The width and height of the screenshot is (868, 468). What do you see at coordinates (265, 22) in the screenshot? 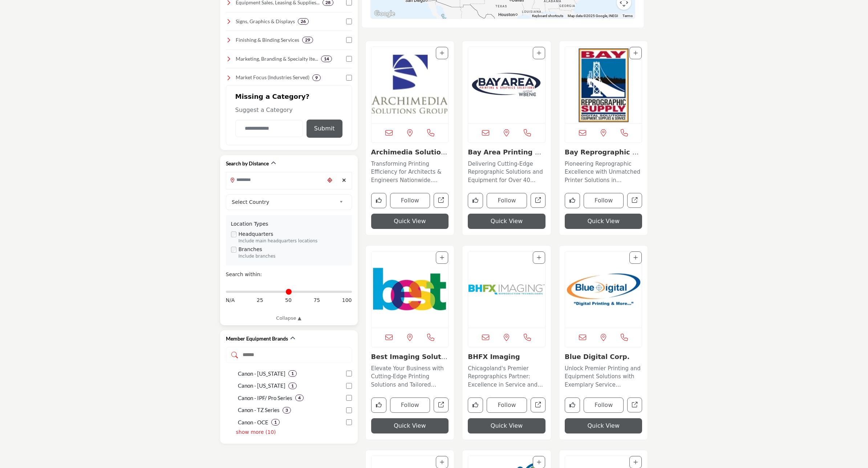
I see `h4: Signs, Graphics & Displays: Exterior/interior building signs, trade show booths, event displays, ...` at bounding box center [265, 22].